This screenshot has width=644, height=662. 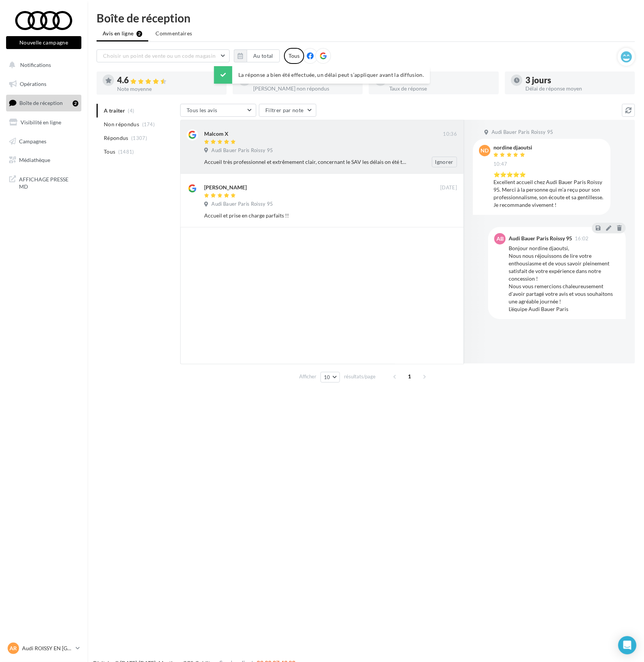 What do you see at coordinates (163, 56) in the screenshot?
I see `button: Choisir un point de vente ou un code magasin` at bounding box center [163, 56].